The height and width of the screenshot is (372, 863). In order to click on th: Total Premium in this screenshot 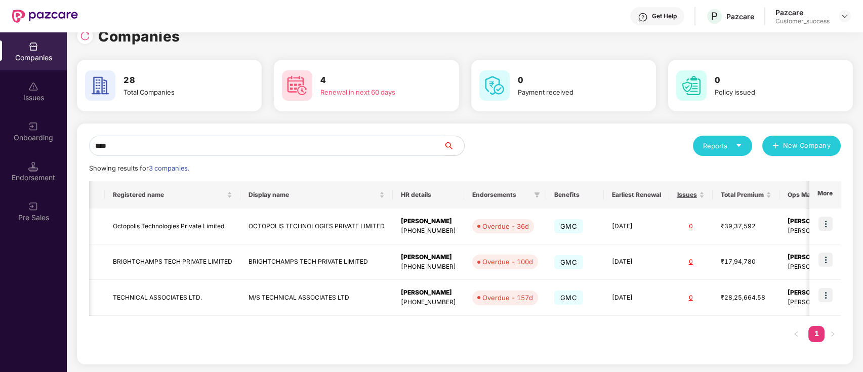, I will do `click(746, 195)`.